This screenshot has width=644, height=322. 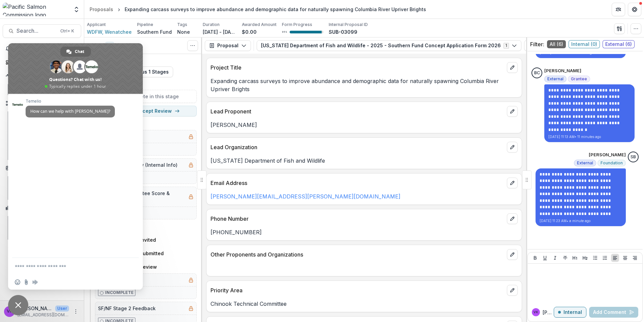 I want to click on button: Open Workflows, so click(x=42, y=103).